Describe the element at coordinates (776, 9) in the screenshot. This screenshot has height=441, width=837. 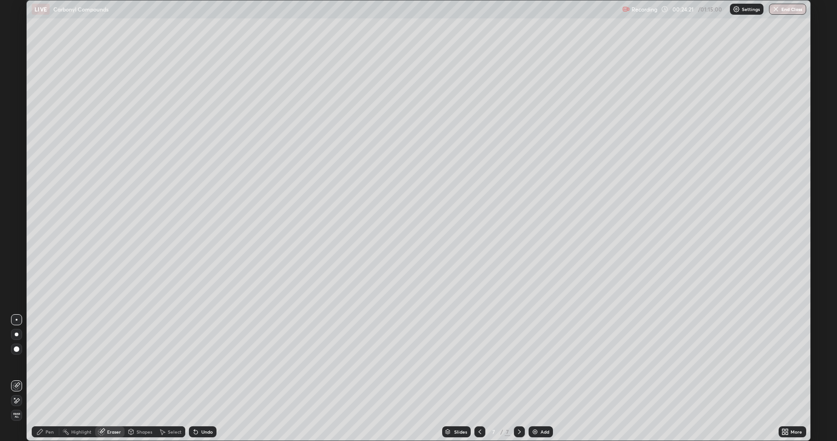
I see `img: end-class-cross` at that location.